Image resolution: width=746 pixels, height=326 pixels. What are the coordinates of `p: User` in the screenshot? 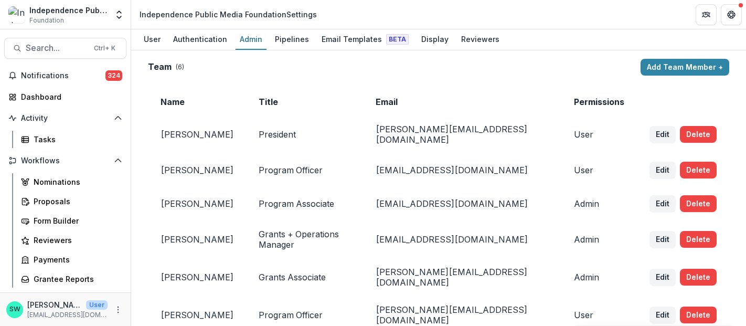 It's located at (96, 305).